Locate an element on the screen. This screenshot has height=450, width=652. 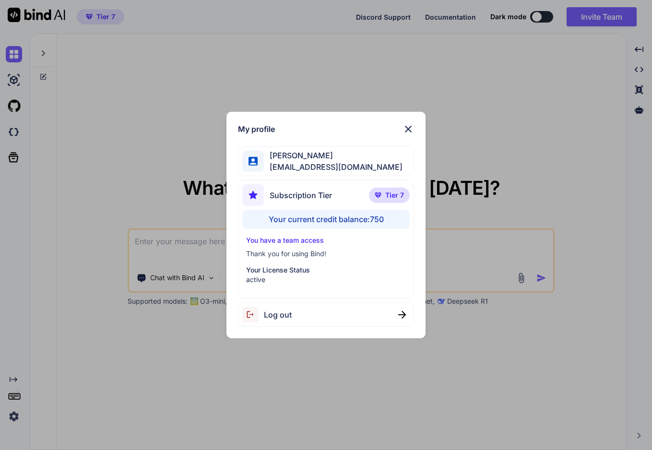
div: Your current credit balance: 750 is located at coordinates (326, 219).